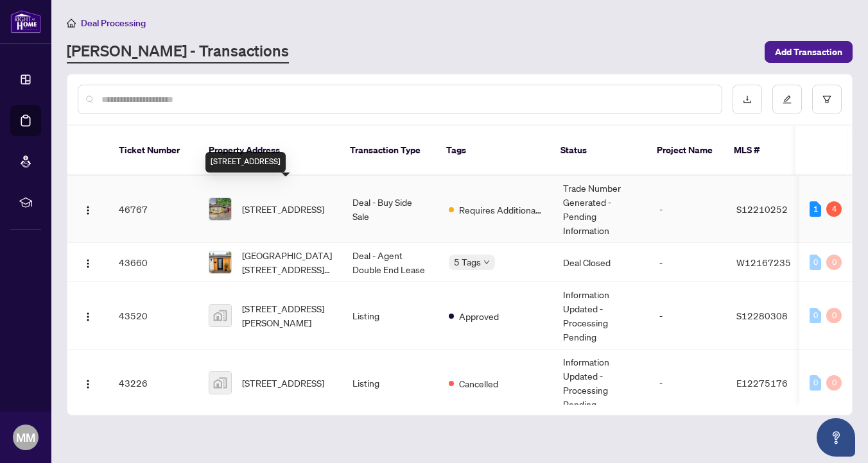 This screenshot has height=463, width=868. Describe the element at coordinates (493, 151) in the screenshot. I see `th: Tags` at that location.